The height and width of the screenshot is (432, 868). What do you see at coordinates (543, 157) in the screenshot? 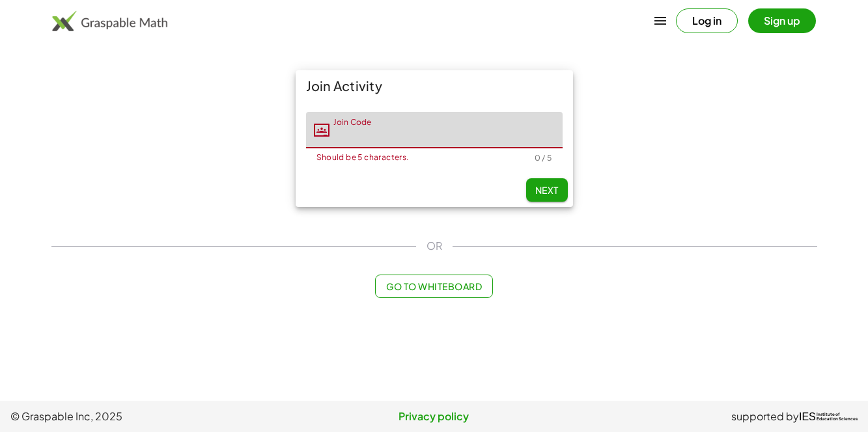
I see `div: 0 / 5` at bounding box center [543, 157].